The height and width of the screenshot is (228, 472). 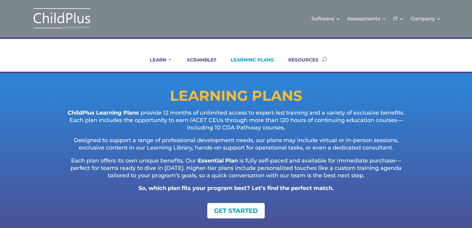 I want to click on a: Assessments, so click(x=367, y=19).